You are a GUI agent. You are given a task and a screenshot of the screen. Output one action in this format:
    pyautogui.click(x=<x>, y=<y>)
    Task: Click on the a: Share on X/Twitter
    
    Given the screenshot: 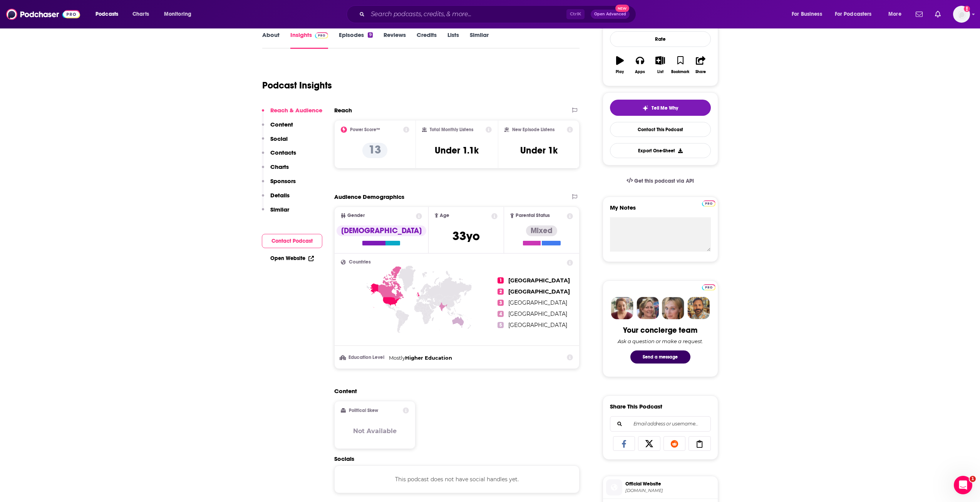 What is the action you would take?
    pyautogui.click(x=649, y=444)
    